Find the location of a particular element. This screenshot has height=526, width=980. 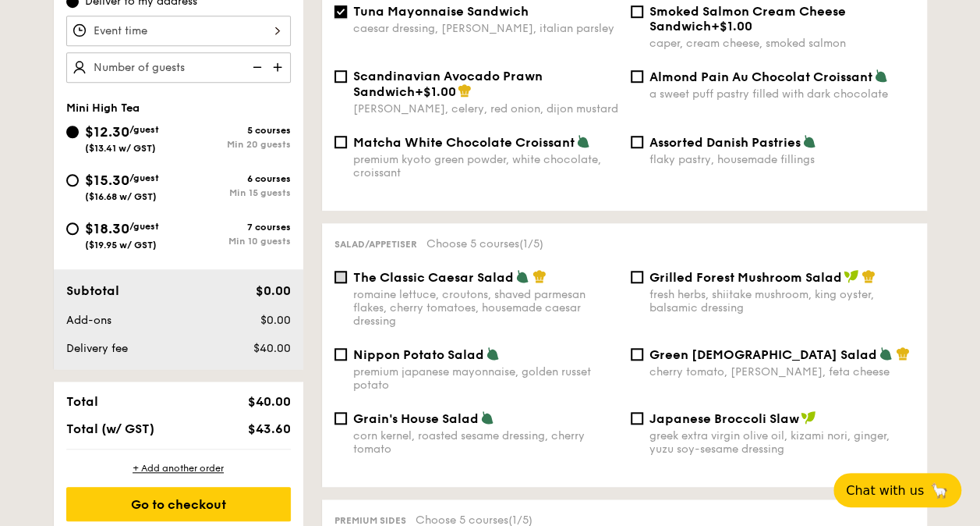

span: Grilled Forest Mushroom Salad is located at coordinates (745, 277).